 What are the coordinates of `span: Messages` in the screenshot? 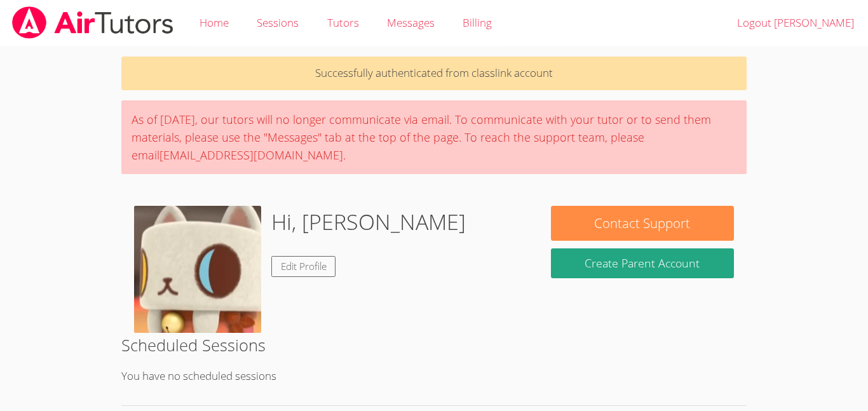 It's located at (410, 22).